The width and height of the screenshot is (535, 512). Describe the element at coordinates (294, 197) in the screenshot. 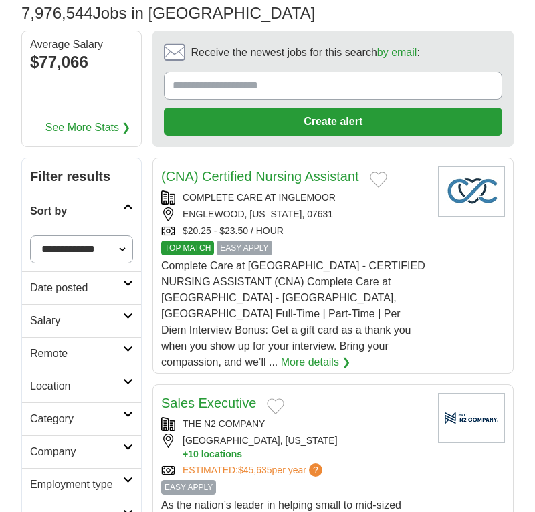

I see `div: COMPLETE CARE AT INGLEMOOR` at that location.